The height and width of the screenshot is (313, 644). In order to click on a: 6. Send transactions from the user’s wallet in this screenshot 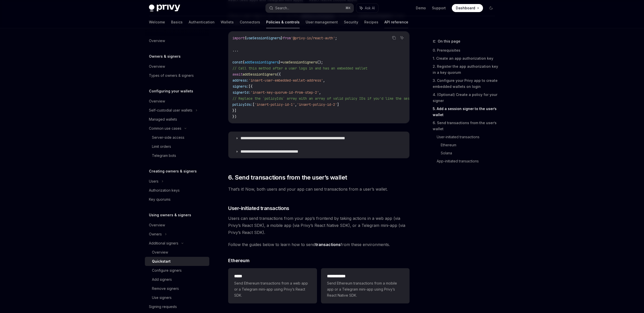, I will do `click(466, 126)`.